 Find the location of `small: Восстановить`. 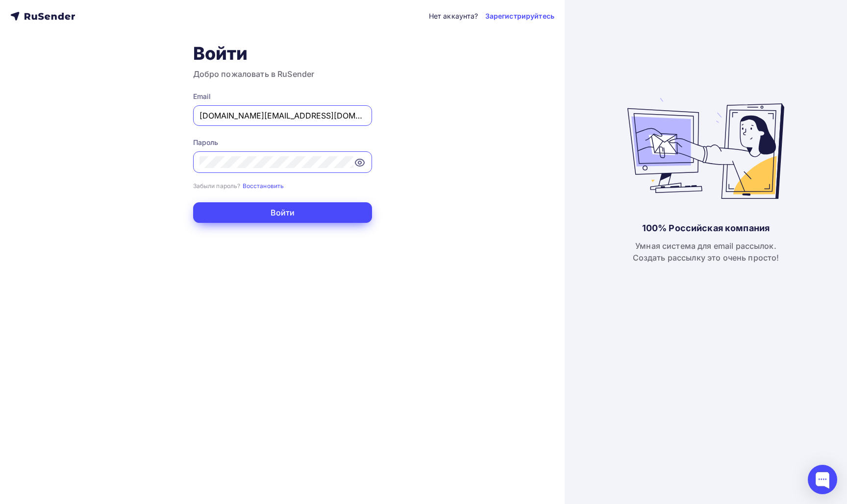

small: Восстановить is located at coordinates (263, 186).